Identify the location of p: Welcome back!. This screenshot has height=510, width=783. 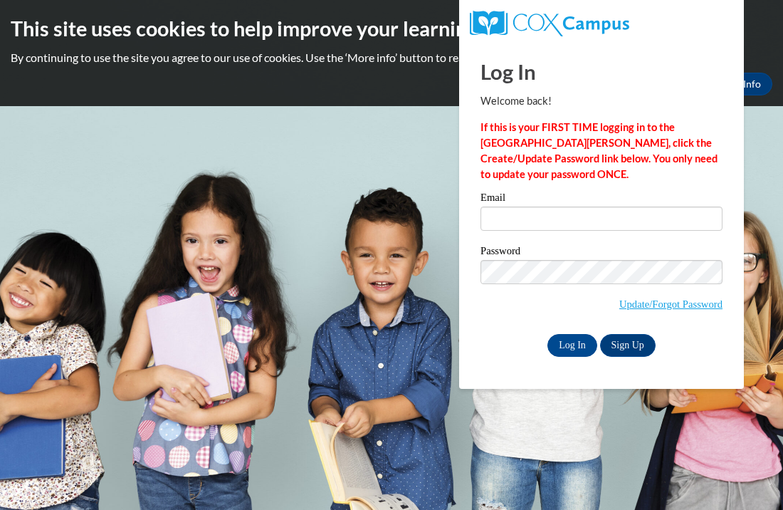
(602, 101).